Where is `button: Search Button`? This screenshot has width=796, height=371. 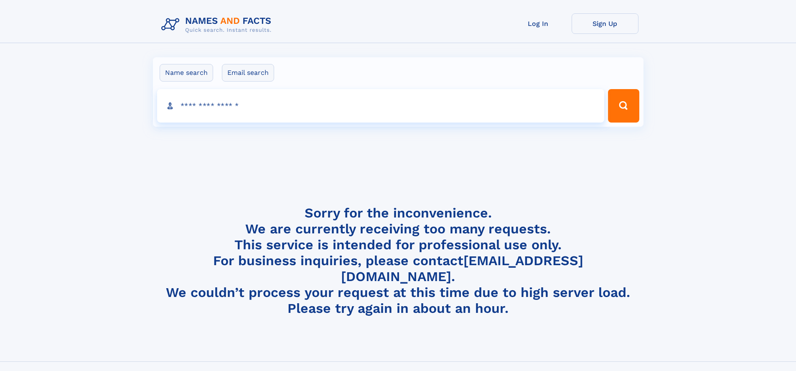
button: Search Button is located at coordinates (624, 106).